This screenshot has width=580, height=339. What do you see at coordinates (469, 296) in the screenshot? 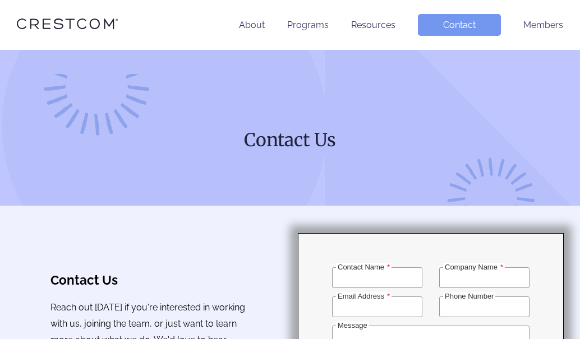
I see `label: Phone Number` at bounding box center [469, 296].